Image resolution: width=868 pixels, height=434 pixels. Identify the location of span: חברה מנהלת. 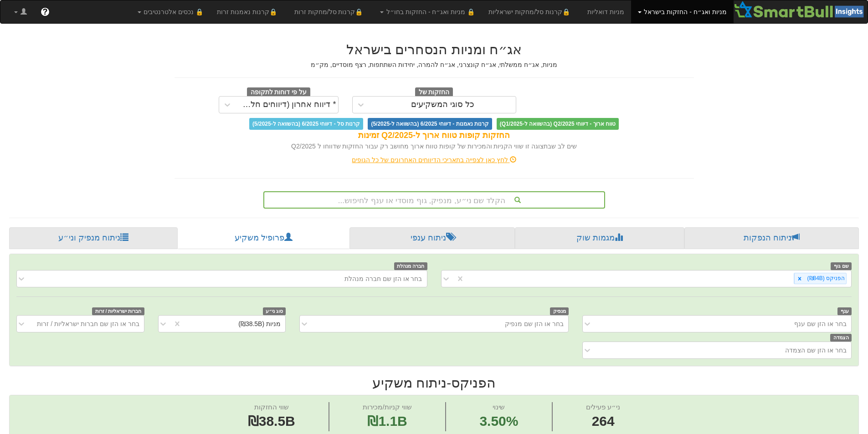
(411, 266).